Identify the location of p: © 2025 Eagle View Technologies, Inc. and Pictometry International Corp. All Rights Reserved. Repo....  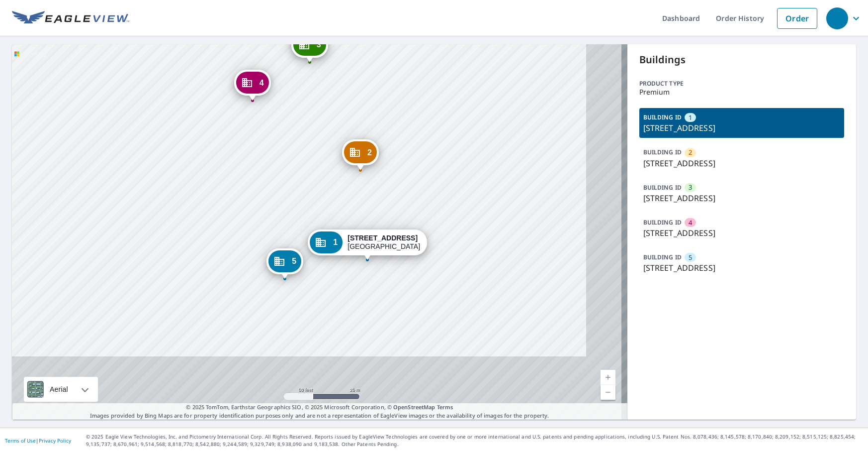
(474, 440).